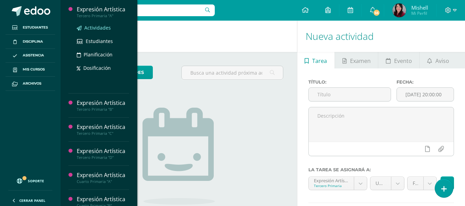 This screenshot has width=465, height=206. I want to click on label: Fecha:, so click(425, 82).